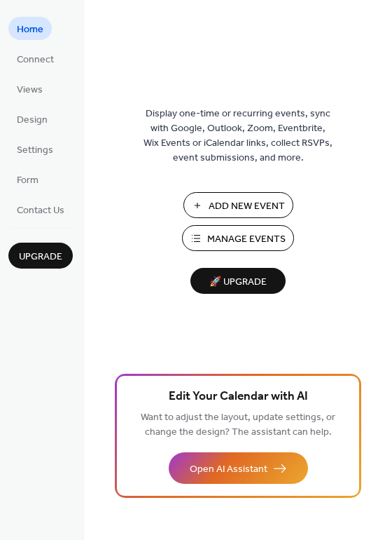 The image size is (392, 540). Describe the element at coordinates (35, 150) in the screenshot. I see `span: Settings` at that location.